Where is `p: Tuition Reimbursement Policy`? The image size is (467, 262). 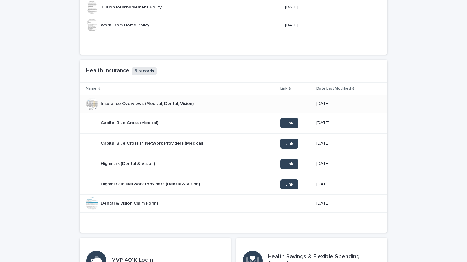 p: Tuition Reimbursement Policy is located at coordinates (132, 7).